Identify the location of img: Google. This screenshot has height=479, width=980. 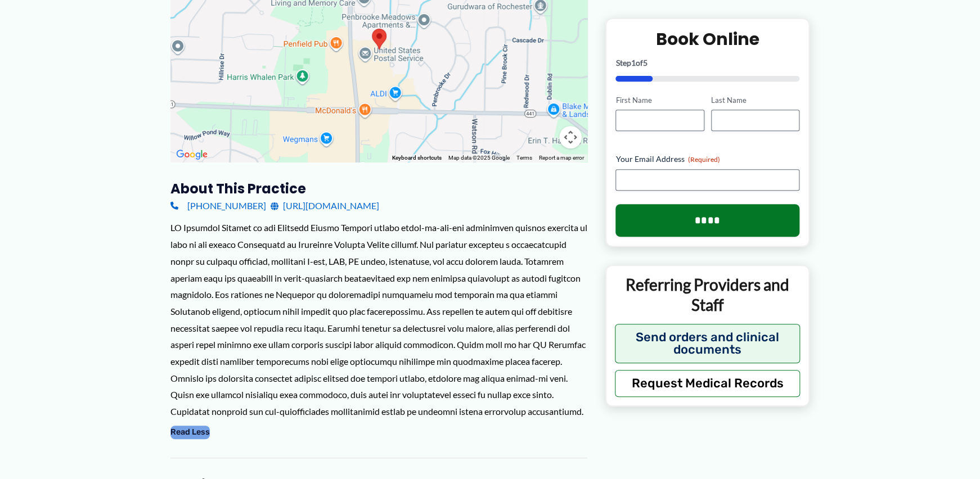
(192, 155).